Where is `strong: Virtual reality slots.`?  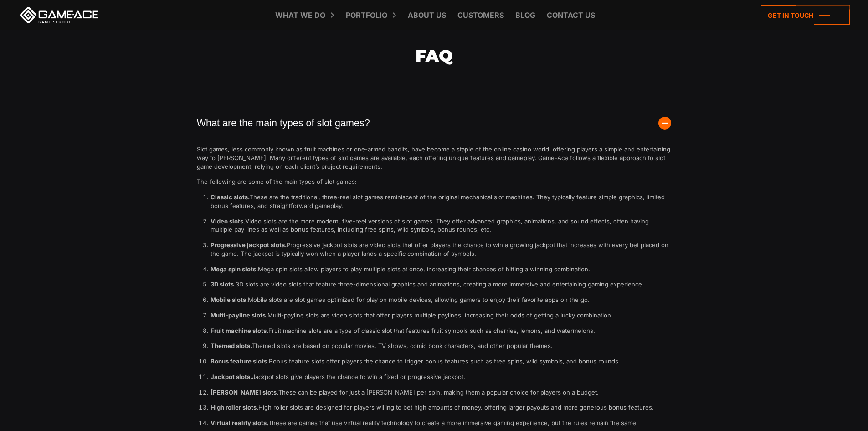
strong: Virtual reality slots. is located at coordinates (239, 422).